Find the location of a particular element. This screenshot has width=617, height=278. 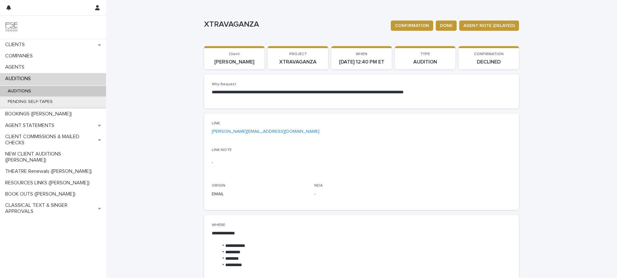

span: AGENT NOTE (DELAYED) is located at coordinates (489, 26).